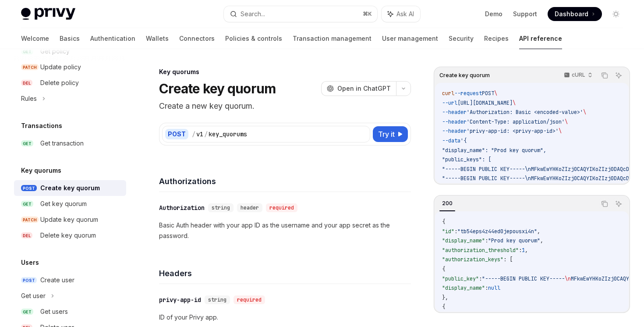 This screenshot has width=644, height=327. What do you see at coordinates (58, 280) in the screenshot?
I see `div: Create user` at bounding box center [58, 280].